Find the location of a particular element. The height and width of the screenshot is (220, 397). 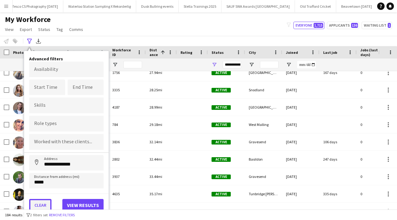

span: View is located at coordinates (9, 29).